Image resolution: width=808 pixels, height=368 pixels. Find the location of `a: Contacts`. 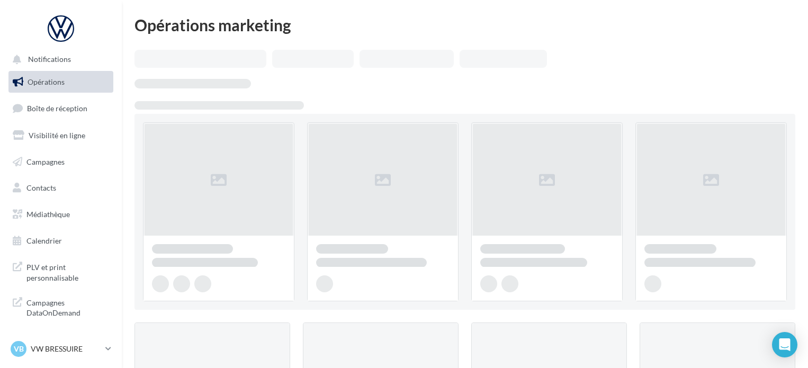

a: Contacts is located at coordinates (61, 188).